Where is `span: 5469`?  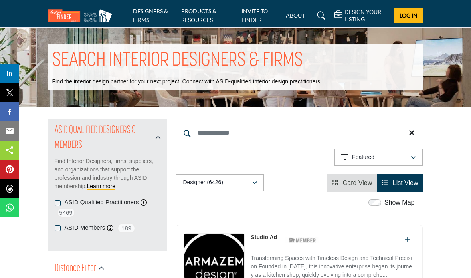
span: 5469 is located at coordinates (66, 213).